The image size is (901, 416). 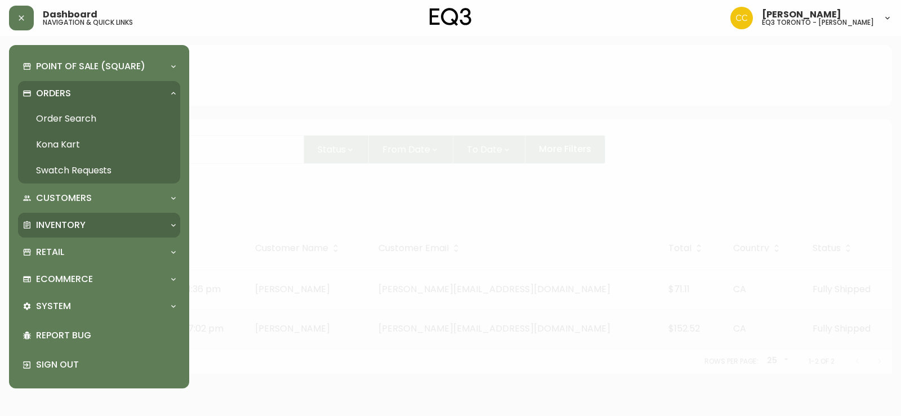 What do you see at coordinates (106, 365) in the screenshot?
I see `p: Sign Out` at bounding box center [106, 365].